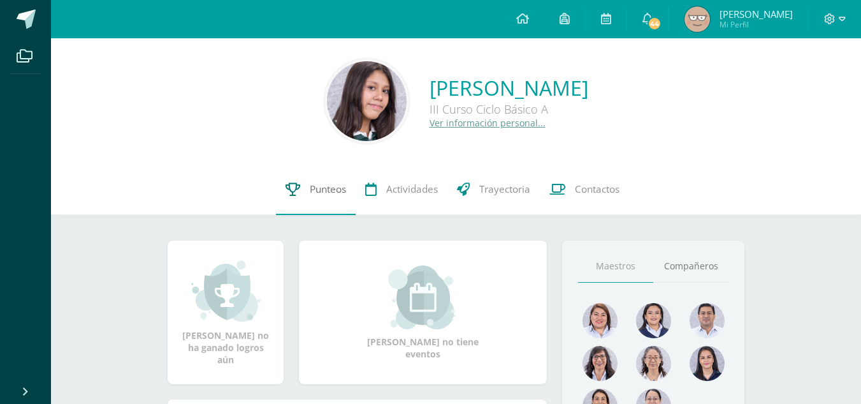 This screenshot has width=861, height=404. Describe the element at coordinates (226, 291) in the screenshot. I see `img: achievement_small.png` at that location.